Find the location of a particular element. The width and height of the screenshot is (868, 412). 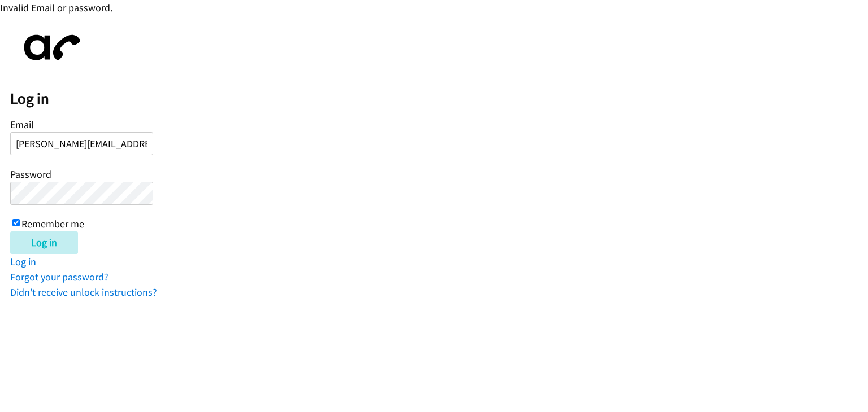

a: Forgot your password? is located at coordinates (59, 277).